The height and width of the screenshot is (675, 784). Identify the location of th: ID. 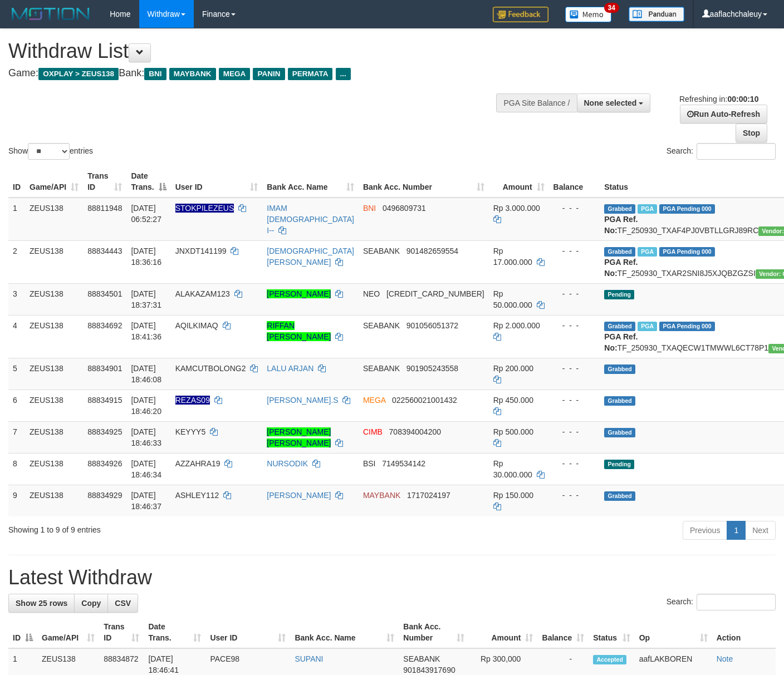
(16, 181).